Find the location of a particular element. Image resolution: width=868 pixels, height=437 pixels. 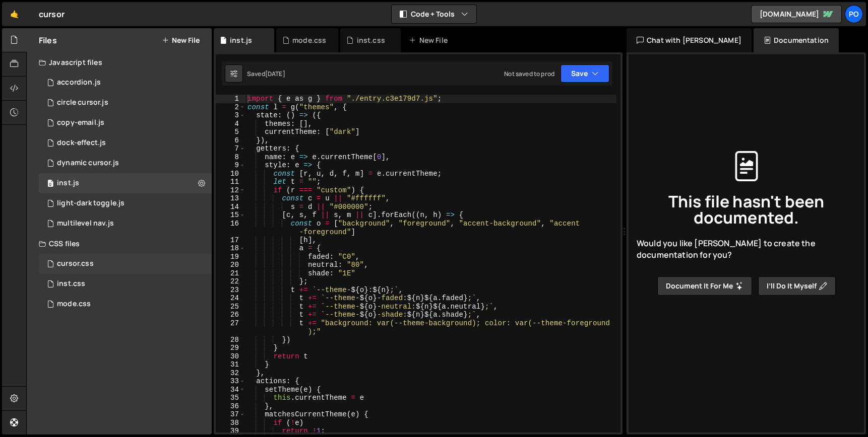

div: 15 is located at coordinates (230, 215).